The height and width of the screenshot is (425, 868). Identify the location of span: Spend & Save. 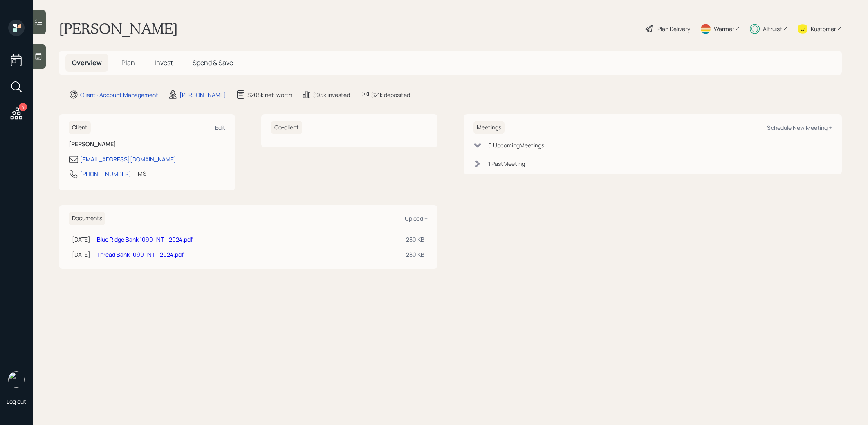
(213, 63).